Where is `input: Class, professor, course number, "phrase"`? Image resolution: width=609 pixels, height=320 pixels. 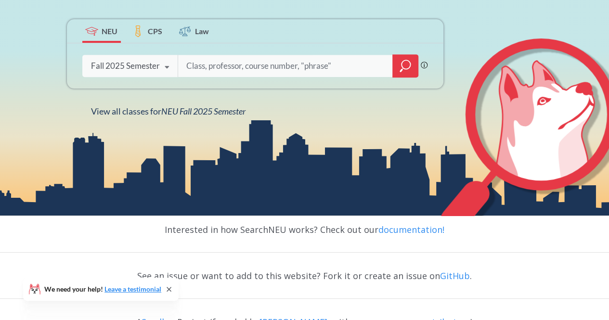 input: Class, professor, course number, "phrase" is located at coordinates (285, 66).